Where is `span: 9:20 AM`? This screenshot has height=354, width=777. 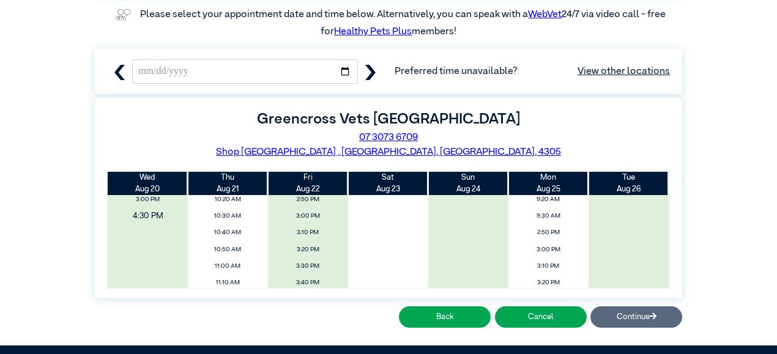
span: 9:20 AM is located at coordinates (548, 199).